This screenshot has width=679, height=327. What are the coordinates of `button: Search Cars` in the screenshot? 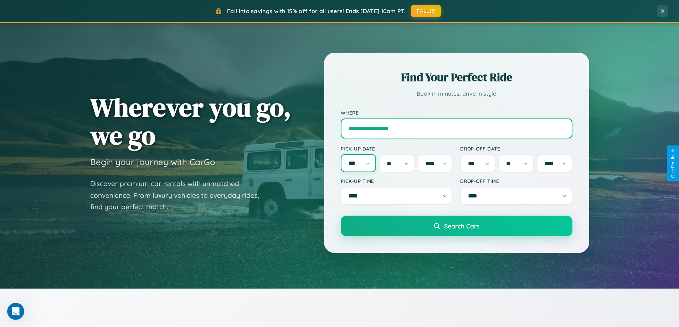 It's located at (456, 226).